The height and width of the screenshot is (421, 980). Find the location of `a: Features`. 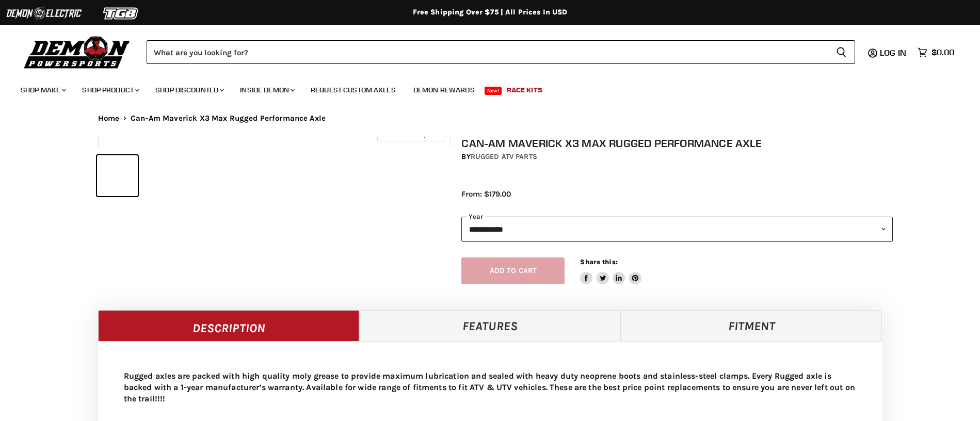

a: Features is located at coordinates (490, 326).